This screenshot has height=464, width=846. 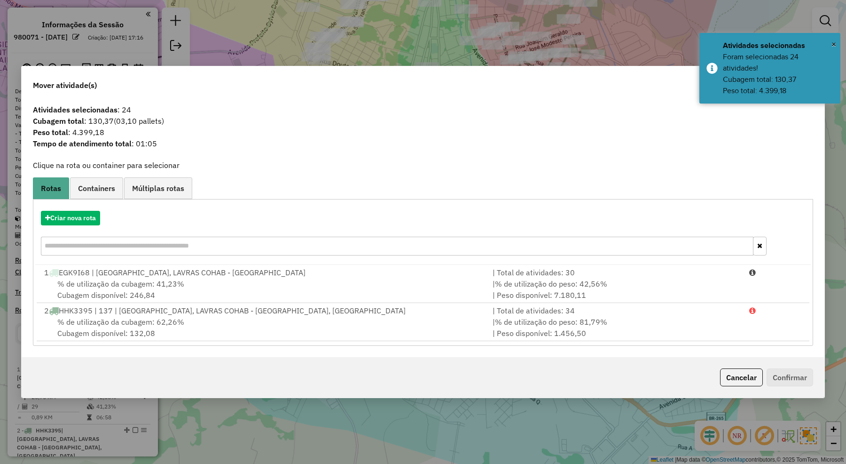 I want to click on span: % de utilização da cubagem: 41,23%, so click(x=121, y=283).